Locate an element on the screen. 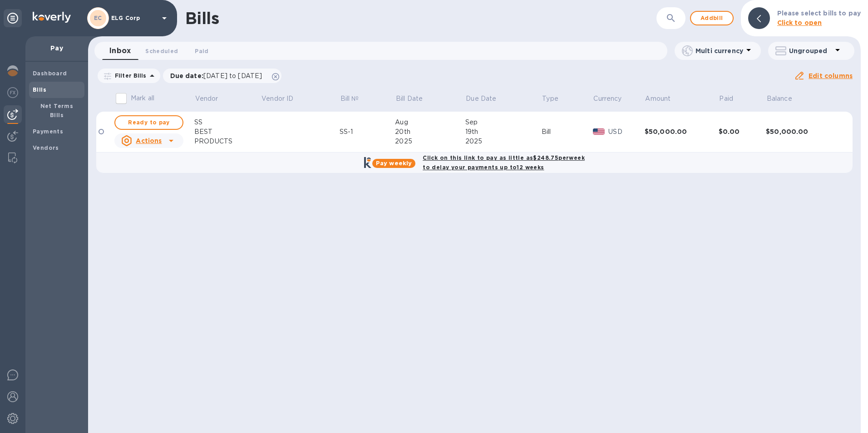  div: Sep is located at coordinates (503, 122).